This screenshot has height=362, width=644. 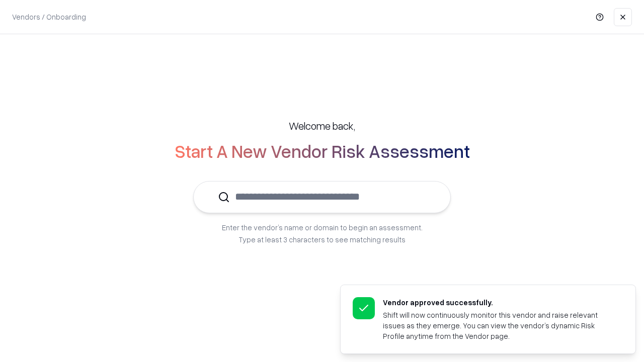 What do you see at coordinates (322, 151) in the screenshot?
I see `h2: Start A New Vendor Risk Assessment` at bounding box center [322, 151].